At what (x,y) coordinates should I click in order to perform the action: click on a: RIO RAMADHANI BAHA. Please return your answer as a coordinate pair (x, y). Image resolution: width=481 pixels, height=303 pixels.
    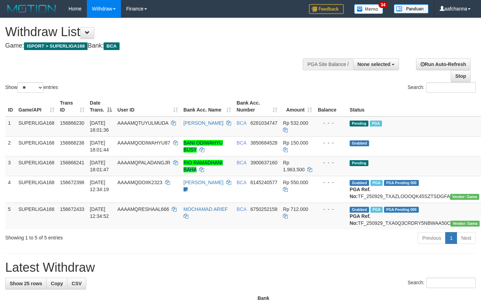
    Looking at the image, I should click on (203, 166).